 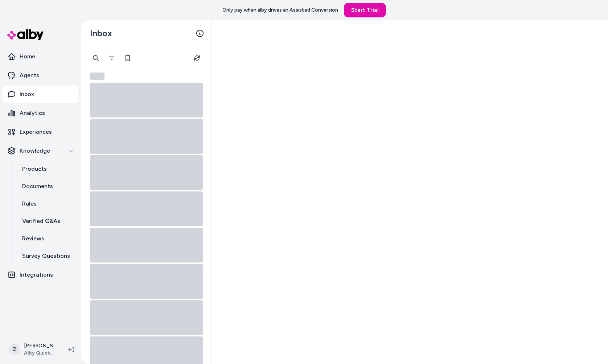 What do you see at coordinates (101, 34) in the screenshot?
I see `h2: Inbox` at bounding box center [101, 34].